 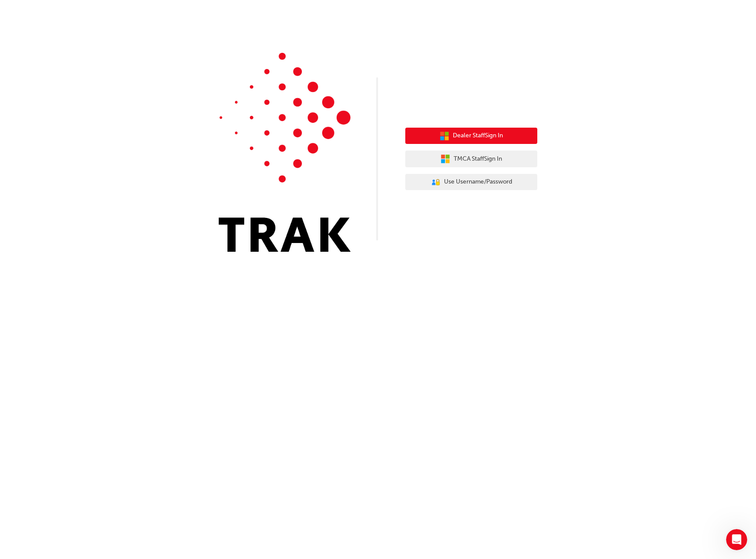 I want to click on span: TMCA Staff Sign In, so click(x=478, y=159).